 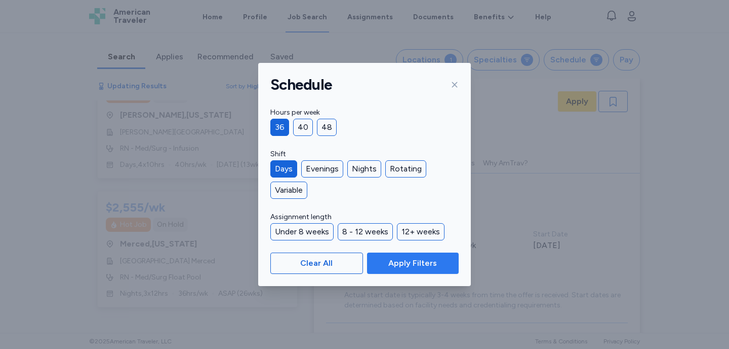 I want to click on div: Evenings, so click(x=322, y=169).